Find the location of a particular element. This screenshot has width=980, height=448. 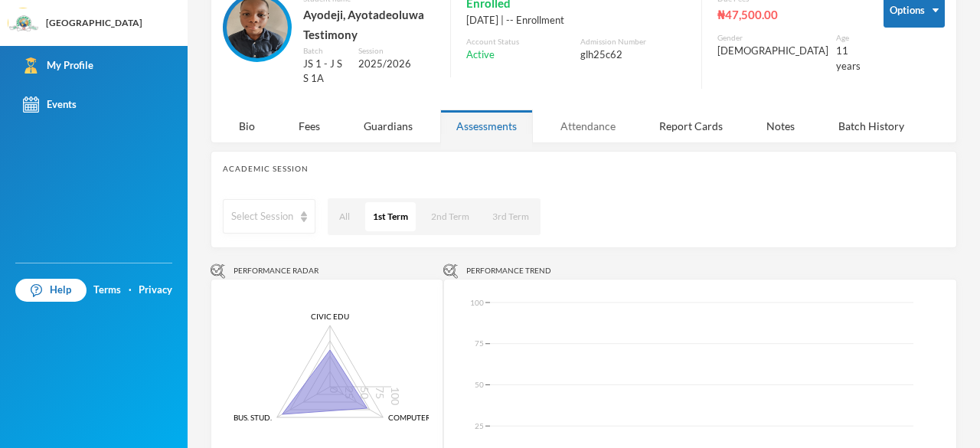

div: Age is located at coordinates (849, 38).